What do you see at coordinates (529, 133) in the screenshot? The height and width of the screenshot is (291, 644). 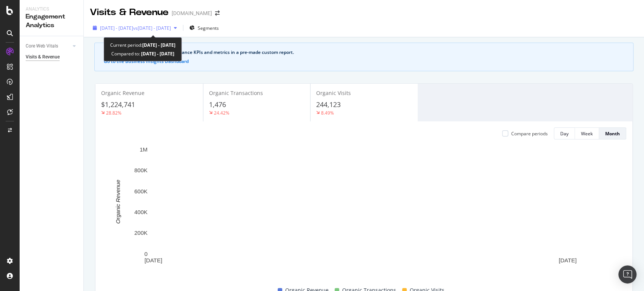 I see `div: Compare periods` at bounding box center [529, 133].